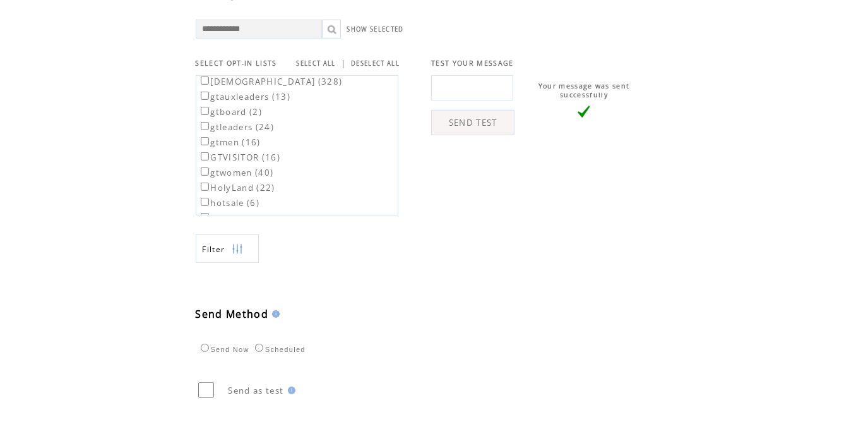  What do you see at coordinates (584, 90) in the screenshot?
I see `span: Your message was sent successfully` at bounding box center [584, 90].